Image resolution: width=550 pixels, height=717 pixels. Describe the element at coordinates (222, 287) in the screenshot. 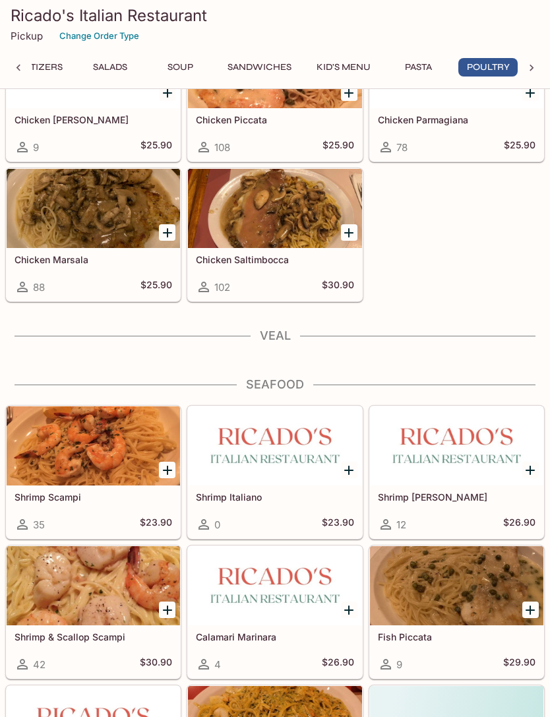

I see `span: 102` at that location.